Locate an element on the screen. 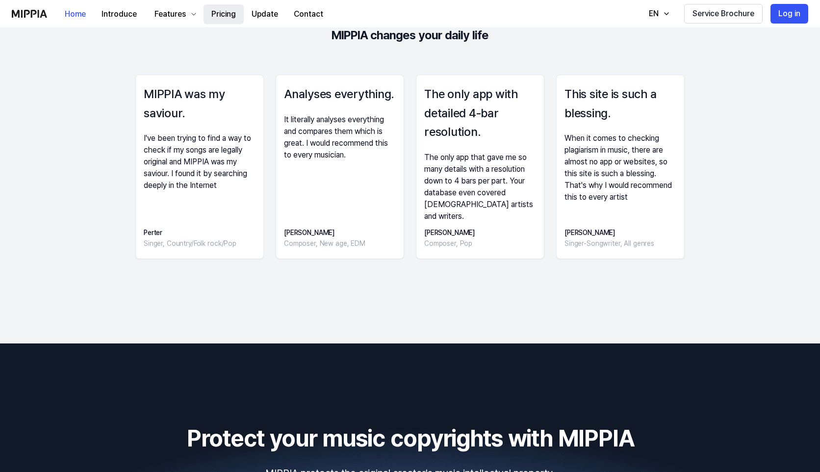  button: Home is located at coordinates (75, 14).